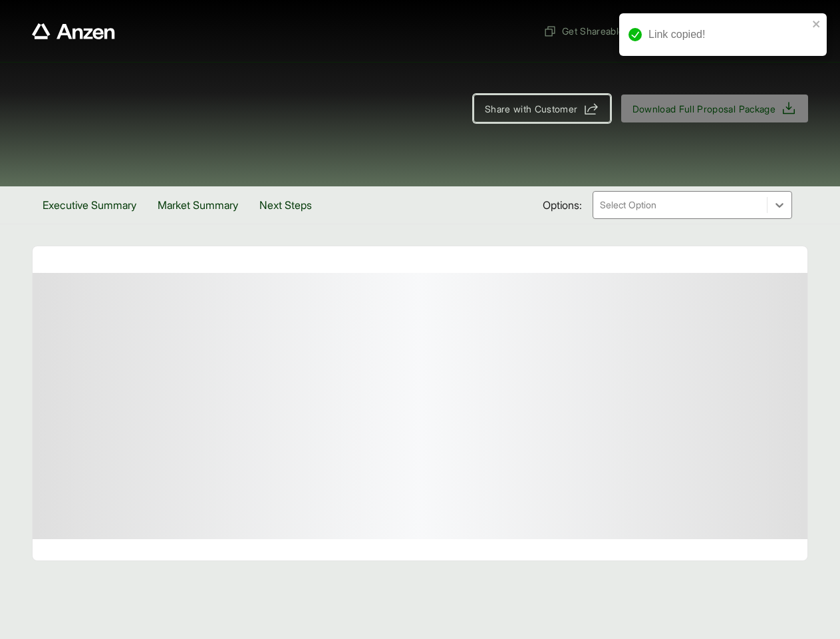 Image resolution: width=840 pixels, height=639 pixels. What do you see at coordinates (73, 31) in the screenshot?
I see `a: Anzen website` at bounding box center [73, 31].